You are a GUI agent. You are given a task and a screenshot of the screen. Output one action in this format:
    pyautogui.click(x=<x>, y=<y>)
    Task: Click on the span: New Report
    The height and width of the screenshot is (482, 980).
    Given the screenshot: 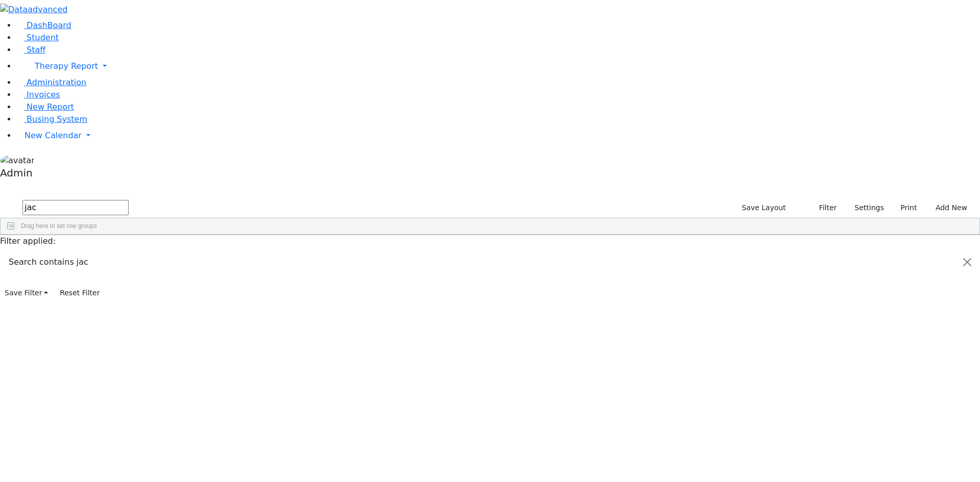 What is the action you would take?
    pyautogui.click(x=50, y=106)
    